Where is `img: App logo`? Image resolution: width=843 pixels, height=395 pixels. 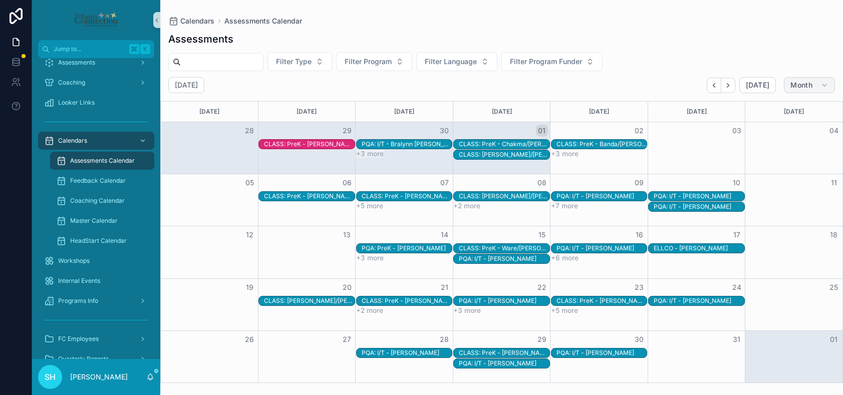 img: App logo is located at coordinates (96, 20).